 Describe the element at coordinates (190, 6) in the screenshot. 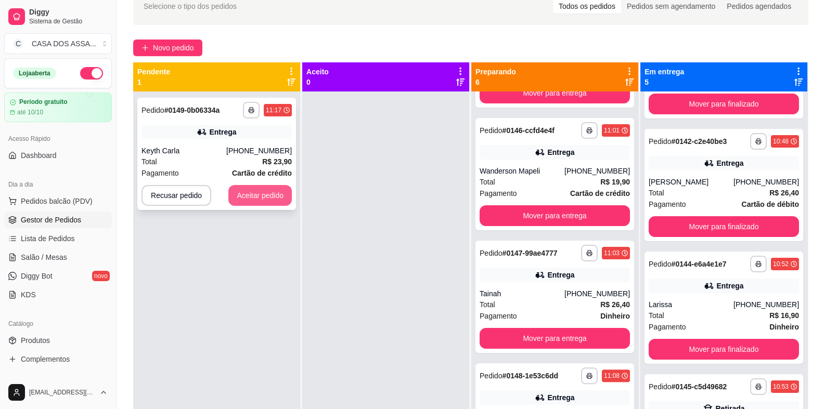

I see `span: Selecione o tipo dos pedidos` at that location.